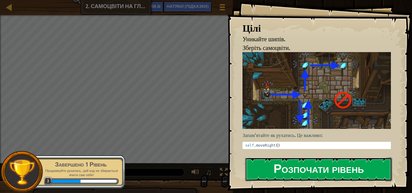  Describe the element at coordinates (266, 48) in the screenshot. I see `span: Зберіть самоцвіти.` at that location.